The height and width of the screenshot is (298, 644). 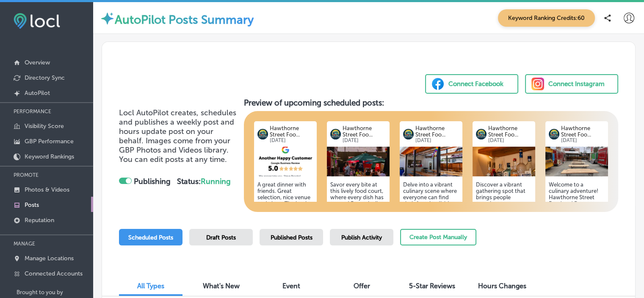 What do you see at coordinates (47, 190) in the screenshot?
I see `p: Photos & Videos` at bounding box center [47, 190].